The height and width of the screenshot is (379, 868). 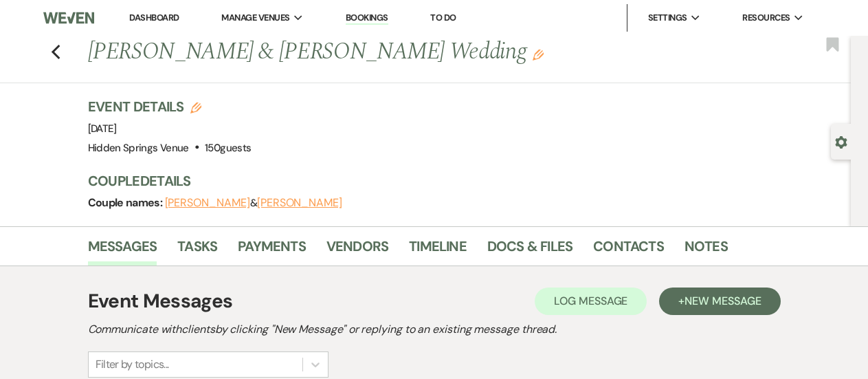 I want to click on span: Settings, so click(x=668, y=18).